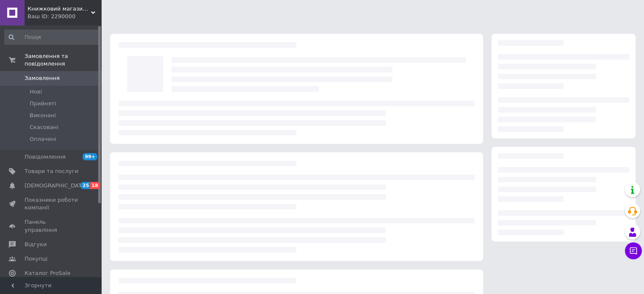 This screenshot has width=644, height=294. I want to click on span: Прийняті, so click(43, 103).